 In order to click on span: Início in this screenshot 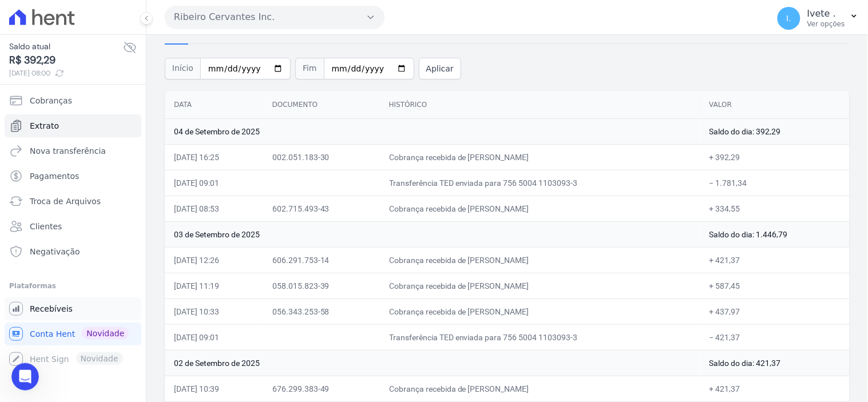, I will do `click(182, 69)`.